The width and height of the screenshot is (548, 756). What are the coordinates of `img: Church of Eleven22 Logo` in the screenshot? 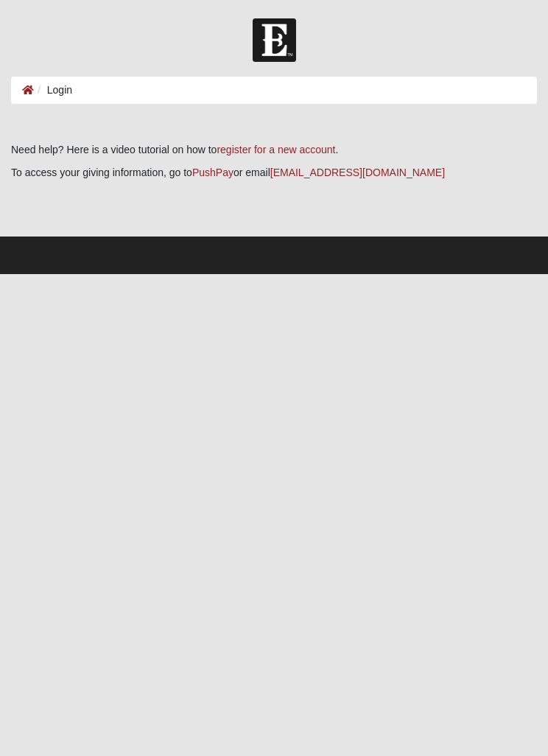 It's located at (274, 40).